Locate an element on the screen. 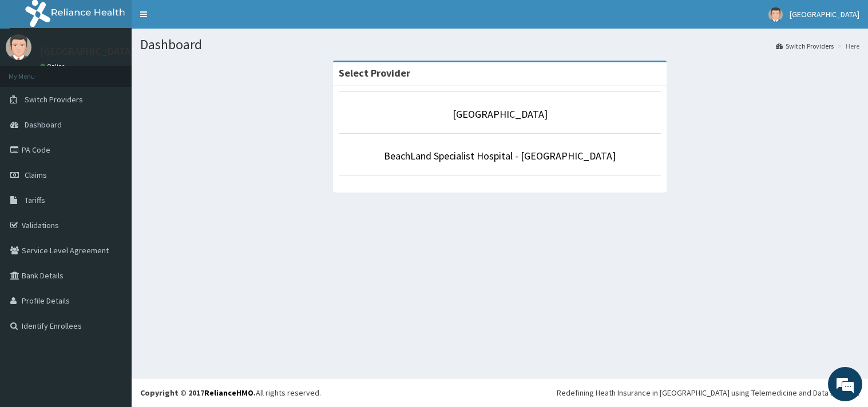 The image size is (868, 407). span: Switch Providers is located at coordinates (54, 100).